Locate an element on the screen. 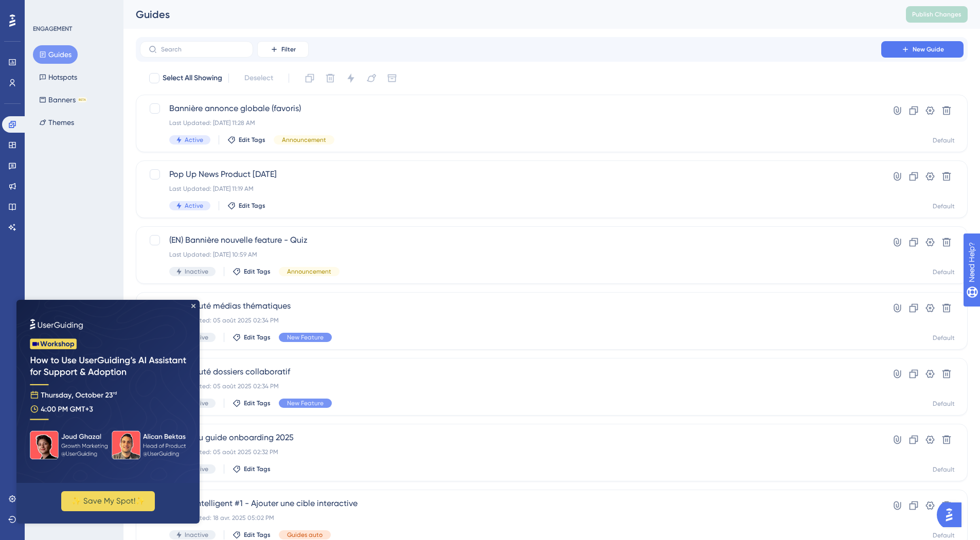 This screenshot has height=540, width=980. span: Deselect is located at coordinates (259, 78).